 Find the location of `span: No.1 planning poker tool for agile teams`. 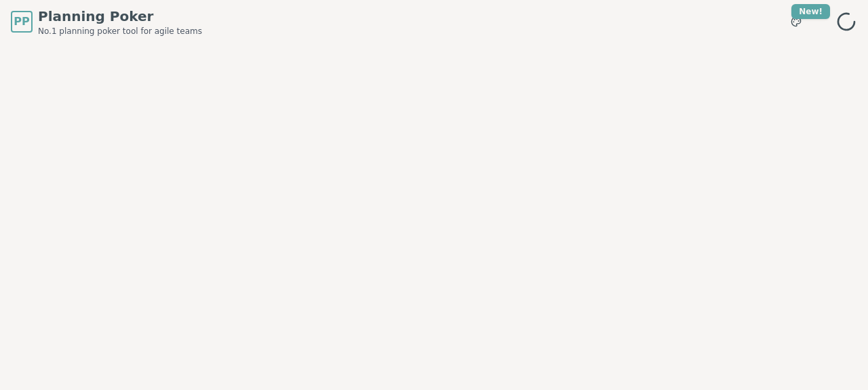

span: No.1 planning poker tool for agile teams is located at coordinates (120, 31).